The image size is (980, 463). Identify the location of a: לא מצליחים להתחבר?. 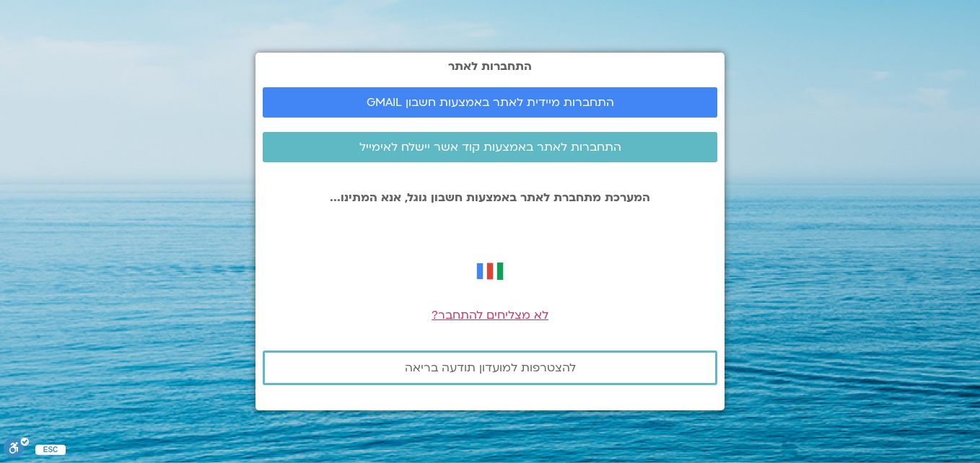
(490, 315).